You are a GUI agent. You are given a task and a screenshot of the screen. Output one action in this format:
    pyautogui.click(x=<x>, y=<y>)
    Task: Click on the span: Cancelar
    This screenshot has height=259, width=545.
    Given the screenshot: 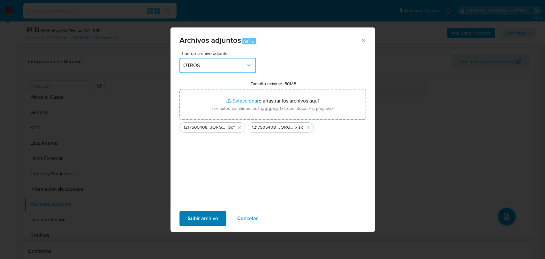 What is the action you would take?
    pyautogui.click(x=247, y=218)
    